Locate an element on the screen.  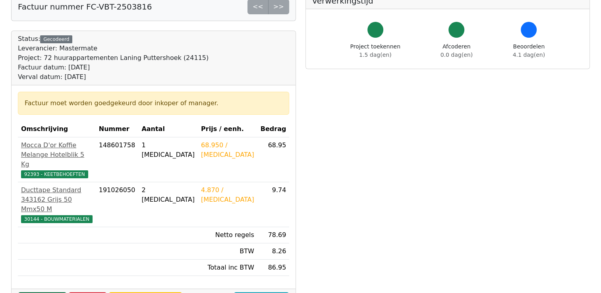
td: 148601758 is located at coordinates (117, 160).